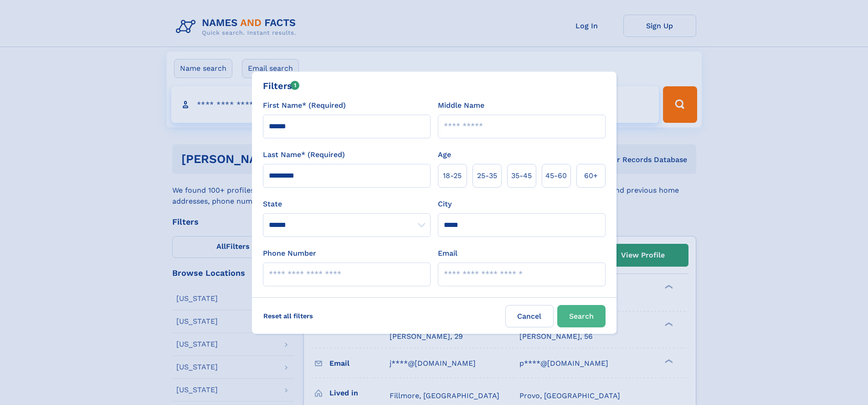  Describe the element at coordinates (556, 176) in the screenshot. I see `span: 45‑60` at that location.